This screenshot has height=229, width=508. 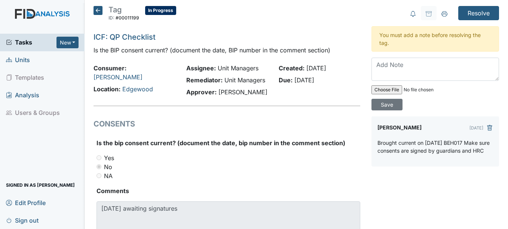 What do you see at coordinates (291, 68) in the screenshot?
I see `strong: Created:` at bounding box center [291, 68].